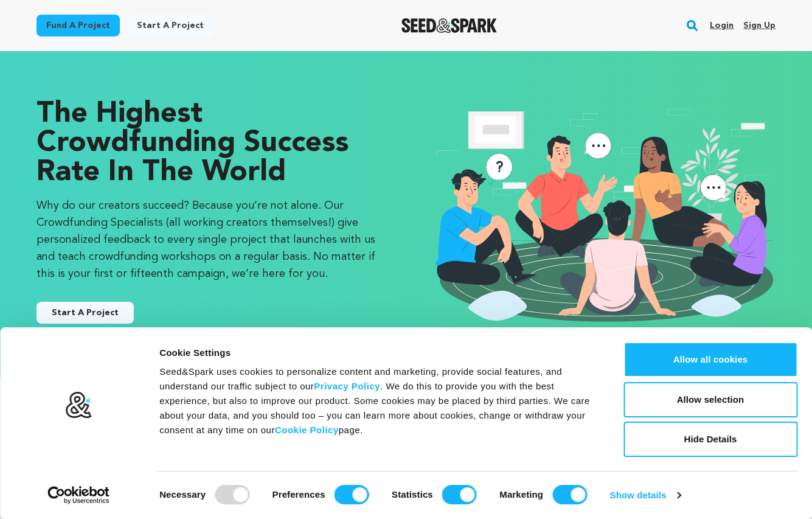  What do you see at coordinates (209, 240) in the screenshot?
I see `p: Why do our creators succeed? Because you’re not alone. Our Crowdfunding Specialists (all working ...` at bounding box center [209, 240].